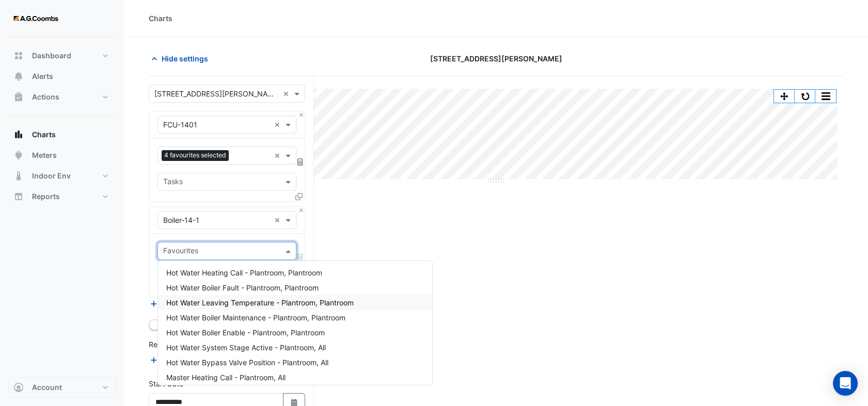 This screenshot has width=868, height=406. Describe the element at coordinates (19, 155) in the screenshot. I see `app-icon: Meters` at that location.